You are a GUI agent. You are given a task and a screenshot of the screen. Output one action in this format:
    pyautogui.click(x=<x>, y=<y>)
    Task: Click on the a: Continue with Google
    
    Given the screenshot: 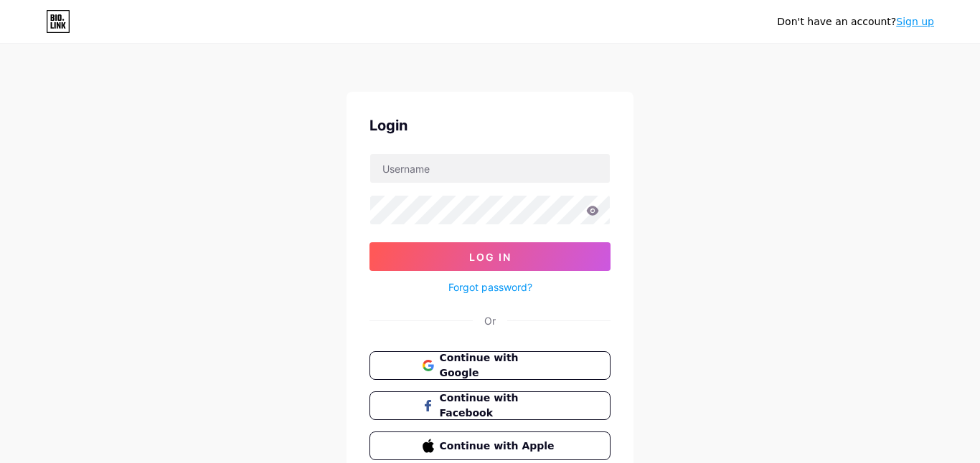 What is the action you would take?
    pyautogui.click(x=490, y=366)
    